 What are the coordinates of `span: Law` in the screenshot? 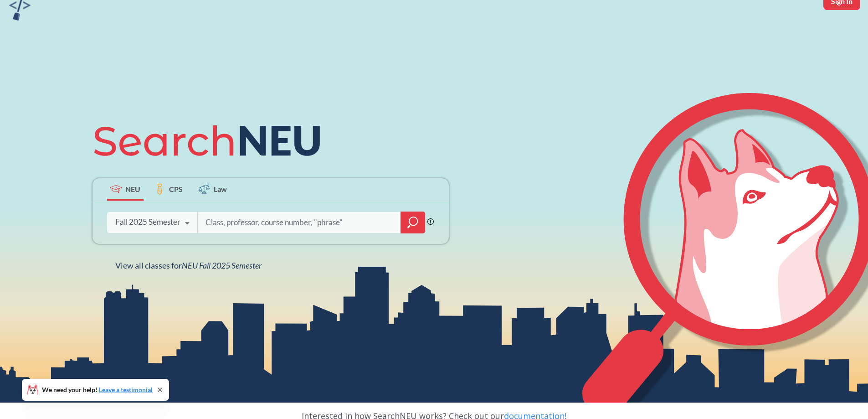 It's located at (220, 189).